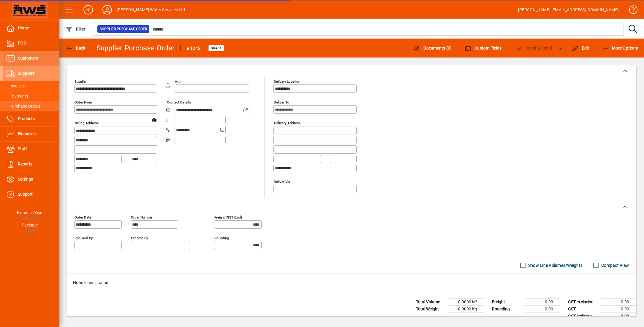  Describe the element at coordinates (154, 120) in the screenshot. I see `a: View on map` at that location.